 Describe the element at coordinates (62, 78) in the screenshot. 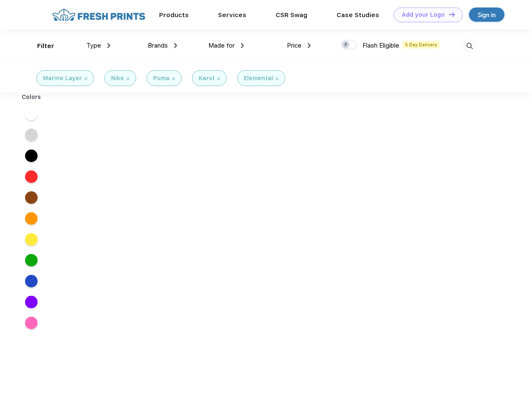

I see `div: Marine Layer` at that location.